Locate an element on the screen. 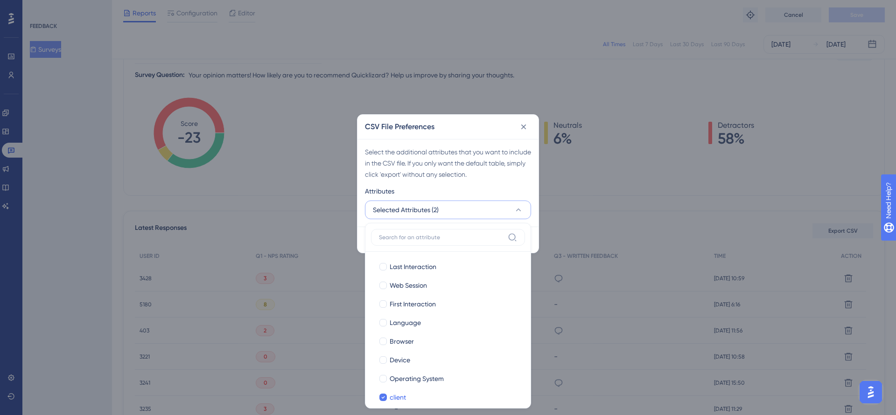 This screenshot has width=896, height=415. span: Attributes is located at coordinates (379, 191).